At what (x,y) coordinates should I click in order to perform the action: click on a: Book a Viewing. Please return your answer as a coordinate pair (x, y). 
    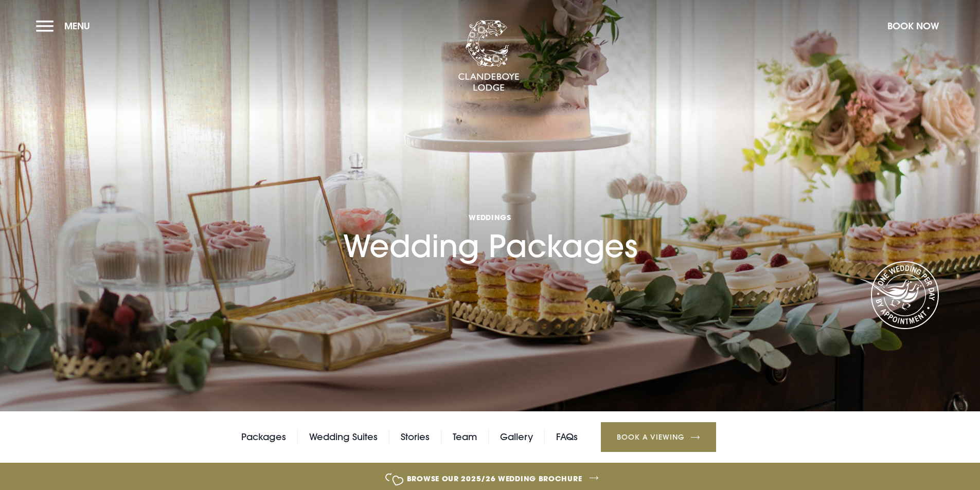
    Looking at the image, I should click on (658, 438).